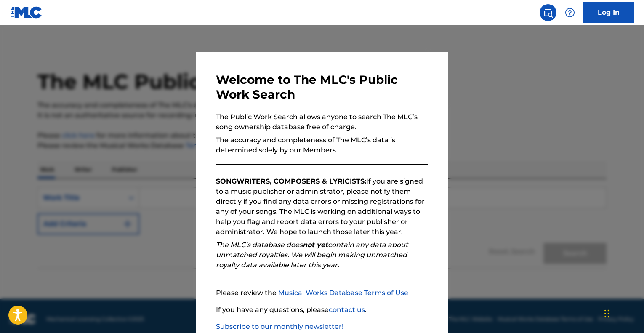 The height and width of the screenshot is (333, 644). Describe the element at coordinates (548, 13) in the screenshot. I see `img: search` at that location.